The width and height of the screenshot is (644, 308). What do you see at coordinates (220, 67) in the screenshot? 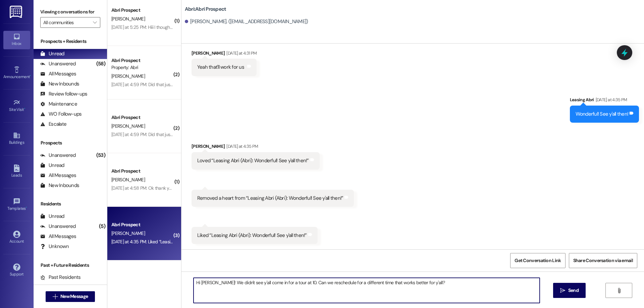
I see `div: Yeah that'll work for us` at bounding box center [220, 67].